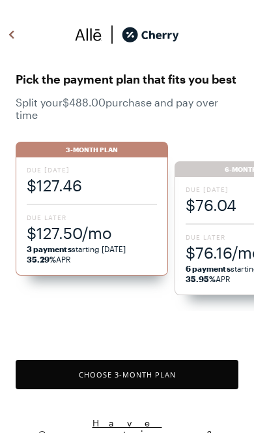 The width and height of the screenshot is (254, 433). Describe the element at coordinates (127, 374) in the screenshot. I see `button: Choose 3-Month Plan` at that location.